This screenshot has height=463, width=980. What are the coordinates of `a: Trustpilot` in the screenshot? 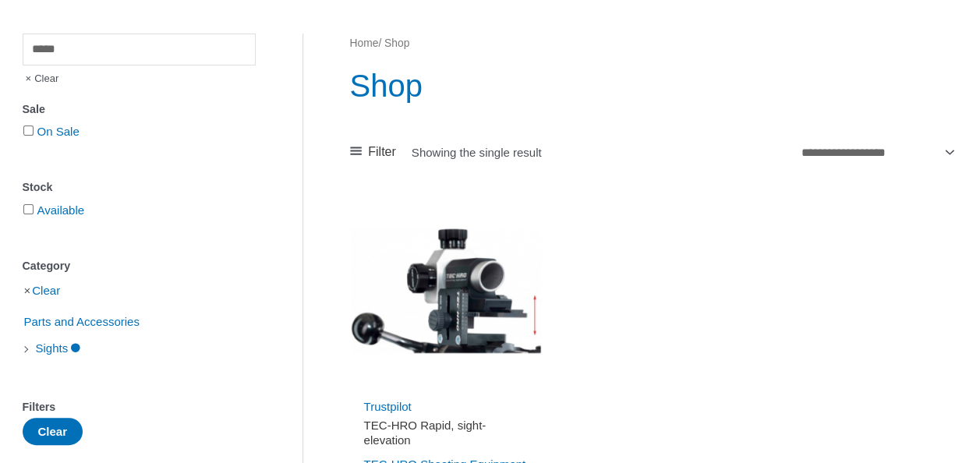 It's located at (388, 406).